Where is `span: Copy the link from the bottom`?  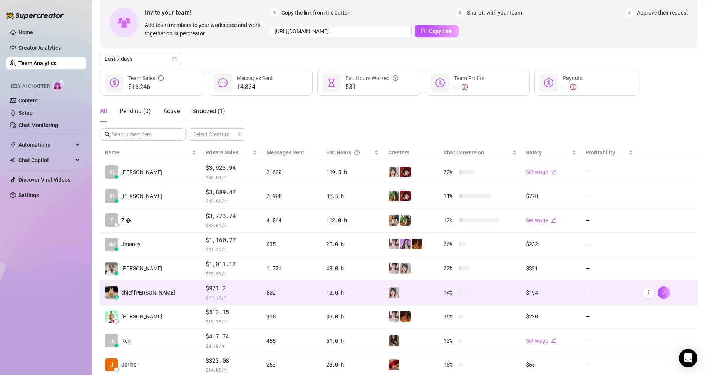
span: Copy the link from the bottom is located at coordinates (317, 13).